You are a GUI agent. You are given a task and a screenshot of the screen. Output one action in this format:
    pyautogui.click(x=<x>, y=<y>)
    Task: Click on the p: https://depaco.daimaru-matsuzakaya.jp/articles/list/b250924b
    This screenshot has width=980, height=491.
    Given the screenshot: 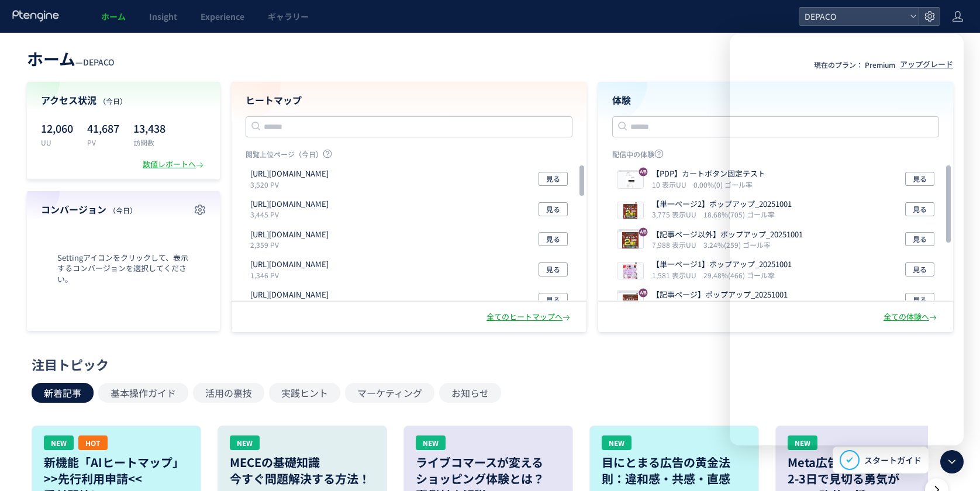 What is the action you would take?
    pyautogui.click(x=289, y=234)
    